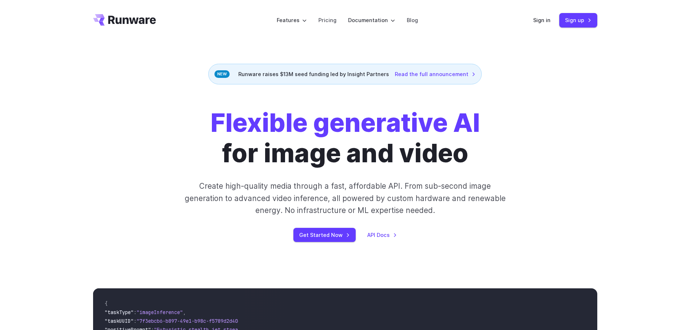 Image resolution: width=690 pixels, height=330 pixels. What do you see at coordinates (327, 20) in the screenshot?
I see `a: Pricing` at bounding box center [327, 20].